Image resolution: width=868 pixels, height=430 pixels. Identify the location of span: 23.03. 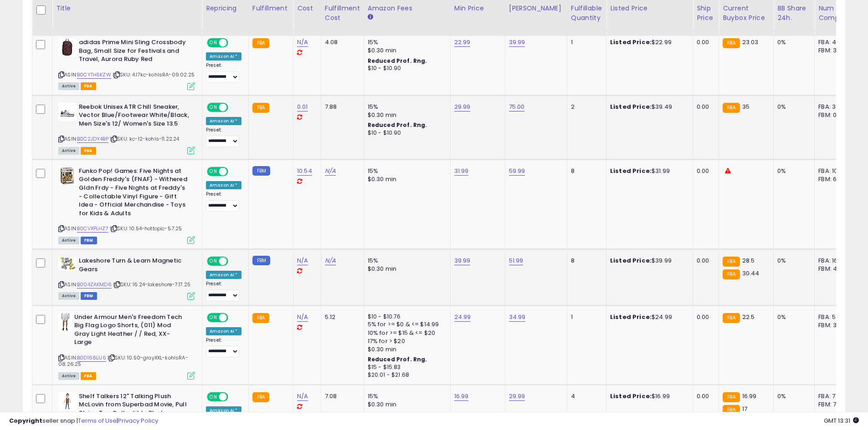
(750, 42).